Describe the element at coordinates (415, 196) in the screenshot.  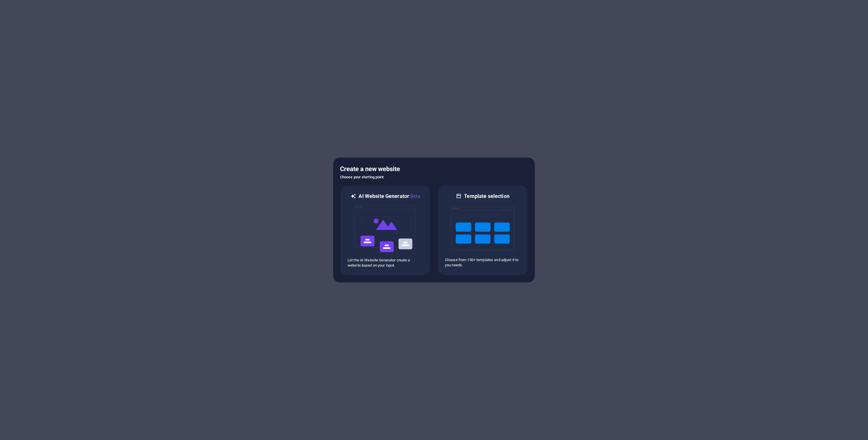
I see `span: Beta` at that location.